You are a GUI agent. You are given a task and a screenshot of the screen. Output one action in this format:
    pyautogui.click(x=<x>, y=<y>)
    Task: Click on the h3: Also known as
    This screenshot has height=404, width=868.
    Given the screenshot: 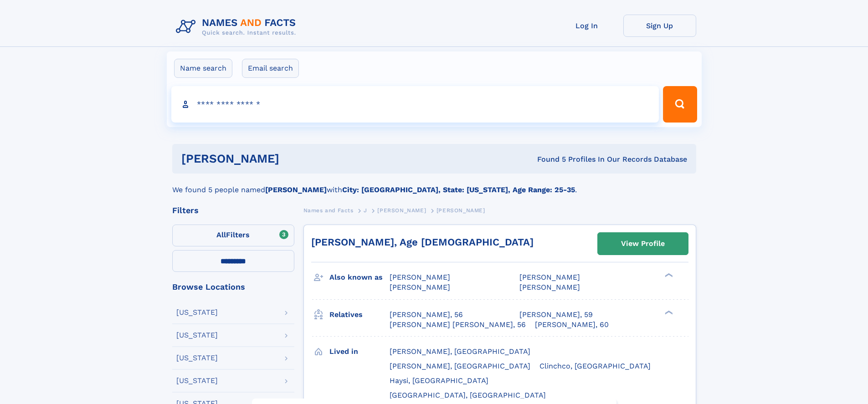 What is the action you would take?
    pyautogui.click(x=360, y=277)
    